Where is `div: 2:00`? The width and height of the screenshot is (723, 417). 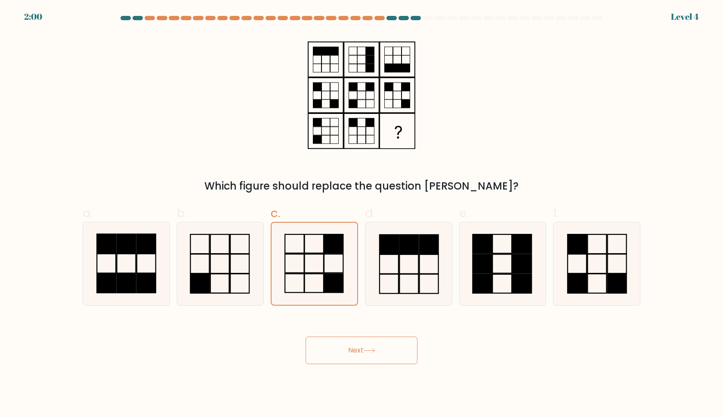 div: 2:00 is located at coordinates (33, 17).